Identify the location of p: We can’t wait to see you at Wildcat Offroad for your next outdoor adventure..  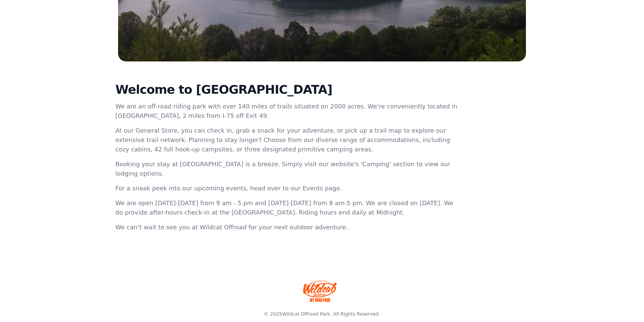
(287, 227).